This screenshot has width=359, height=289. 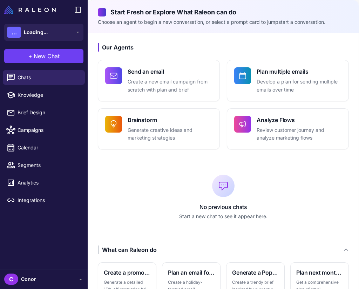 What do you see at coordinates (48, 147) in the screenshot?
I see `span: Calendar` at bounding box center [48, 147].